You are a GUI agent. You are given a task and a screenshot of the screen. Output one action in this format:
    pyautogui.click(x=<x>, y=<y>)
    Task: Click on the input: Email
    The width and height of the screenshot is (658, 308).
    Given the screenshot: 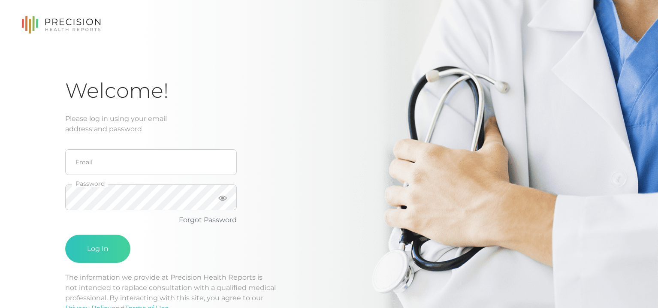 What is the action you would take?
    pyautogui.click(x=151, y=162)
    